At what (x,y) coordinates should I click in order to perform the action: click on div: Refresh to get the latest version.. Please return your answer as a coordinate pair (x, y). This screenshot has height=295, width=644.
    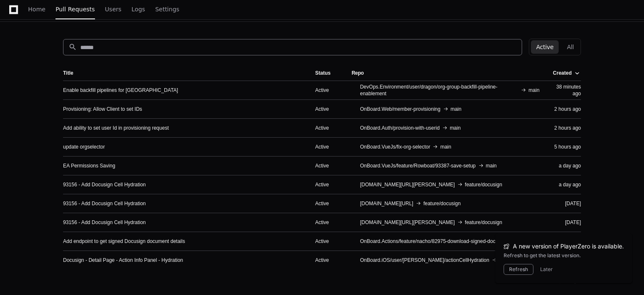
    Looking at the image, I should click on (563, 256).